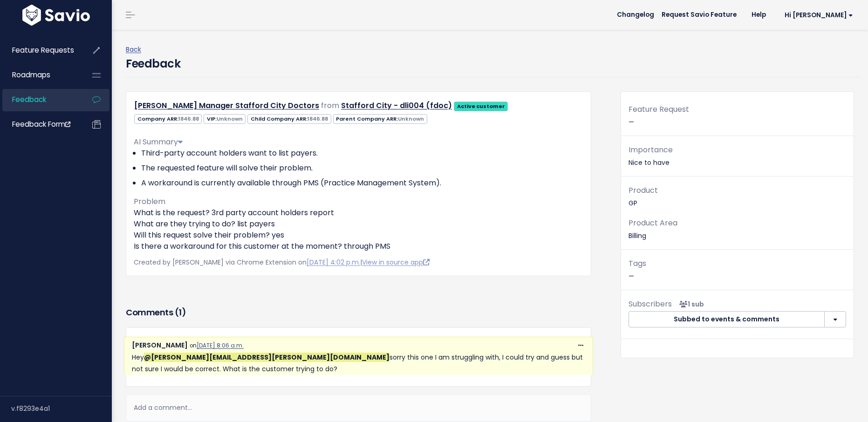 The height and width of the screenshot is (422, 868). What do you see at coordinates (62, 408) in the screenshot?
I see `div: v.f8293e4a1` at bounding box center [62, 408].